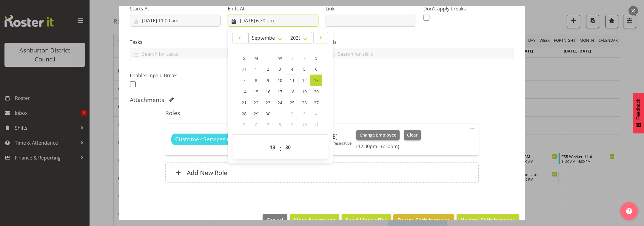 This screenshot has width=644, height=226. Describe the element at coordinates (280, 91) in the screenshot. I see `a: 17` at that location.